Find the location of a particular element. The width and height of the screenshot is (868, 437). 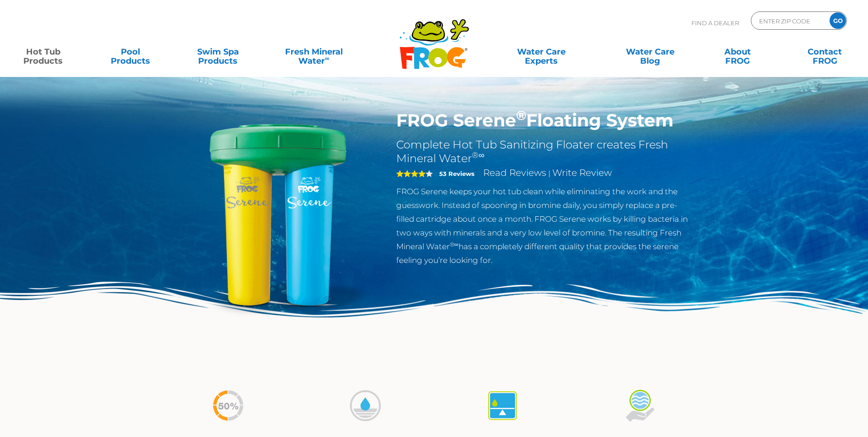

p: Find A Dealer is located at coordinates (715, 23).